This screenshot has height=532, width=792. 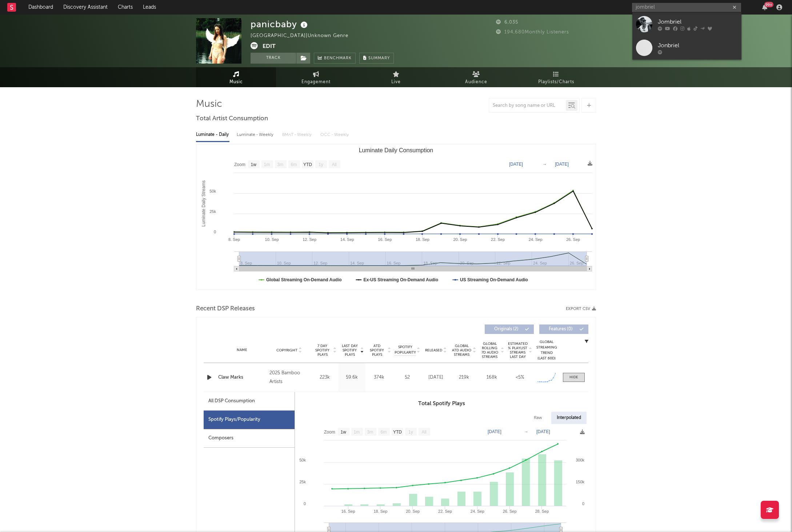 I want to click on div: Claw Marks, so click(x=242, y=378).